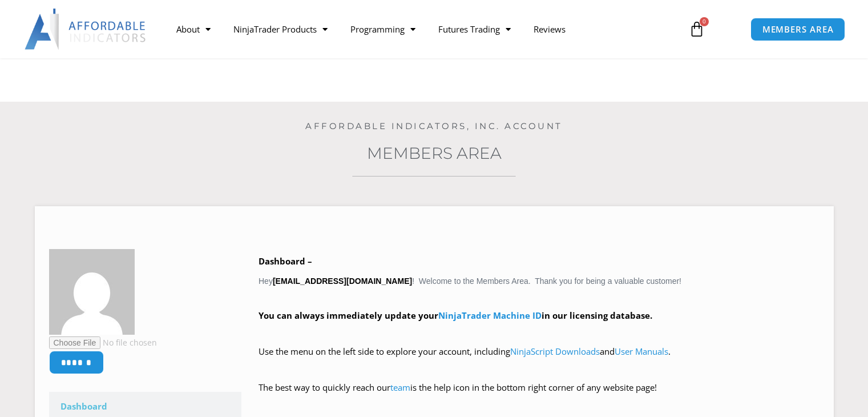  What do you see at coordinates (86, 29) in the screenshot?
I see `img: LogoAI | Affordable Indicators – NinjaTrader` at bounding box center [86, 29].